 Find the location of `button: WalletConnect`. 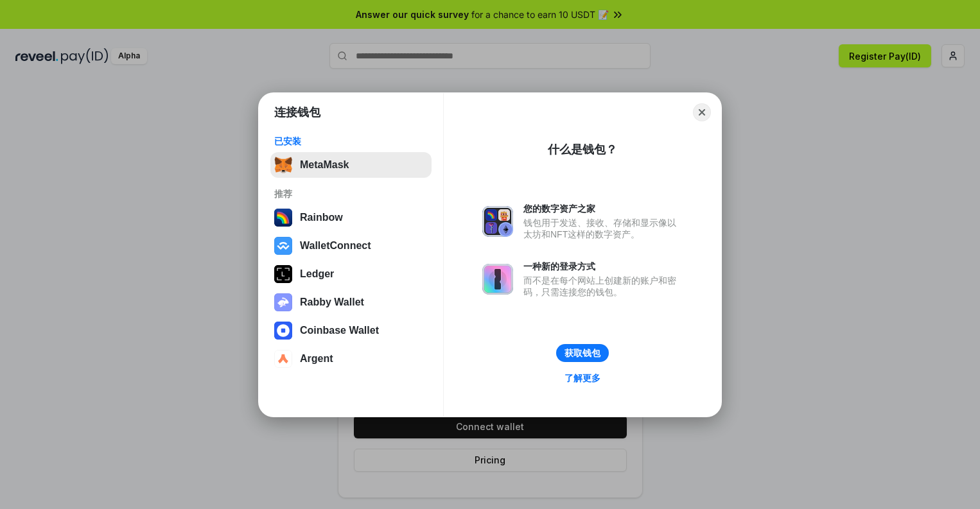

button: WalletConnect is located at coordinates (351, 246).